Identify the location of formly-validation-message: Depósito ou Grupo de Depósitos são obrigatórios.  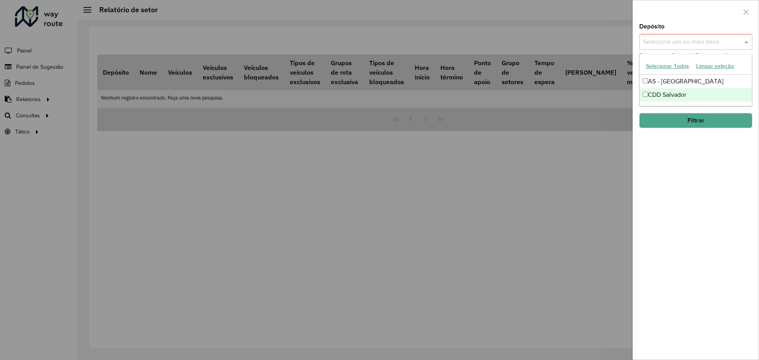
(685, 60).